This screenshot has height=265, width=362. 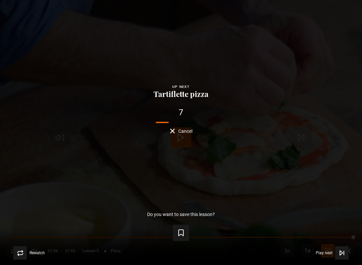 What do you see at coordinates (29, 253) in the screenshot?
I see `button: Rewatch` at bounding box center [29, 253].